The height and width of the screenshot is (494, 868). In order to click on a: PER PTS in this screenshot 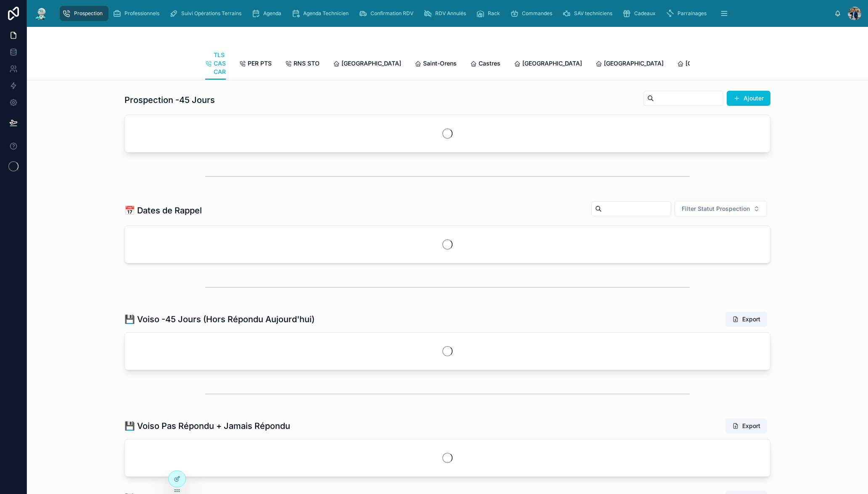, I will do `click(255, 64)`.